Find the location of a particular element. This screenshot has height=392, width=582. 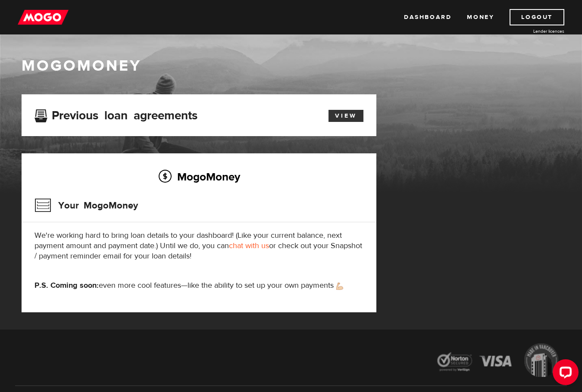

p: even more cool features—like the ability to set up your own payments is located at coordinates (199, 285).